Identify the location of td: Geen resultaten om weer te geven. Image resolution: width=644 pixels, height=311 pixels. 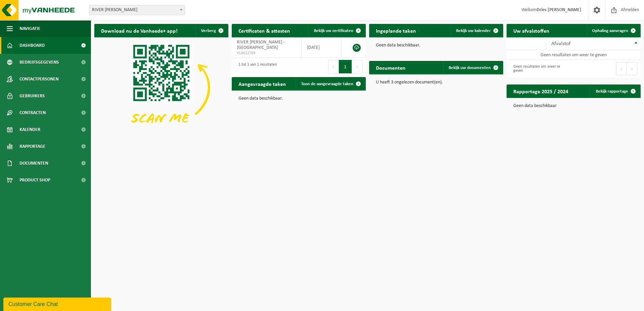
(574, 55).